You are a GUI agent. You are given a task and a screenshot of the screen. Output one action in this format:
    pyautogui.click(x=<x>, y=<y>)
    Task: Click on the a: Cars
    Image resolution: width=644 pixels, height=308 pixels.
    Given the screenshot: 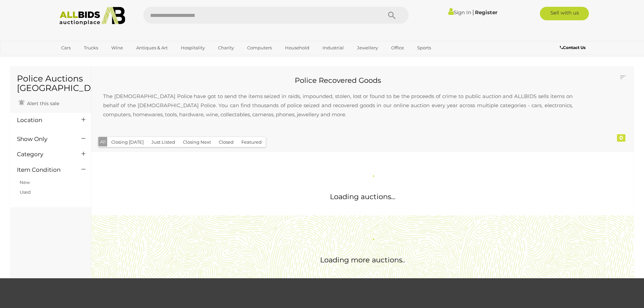 What is the action you would take?
    pyautogui.click(x=66, y=47)
    